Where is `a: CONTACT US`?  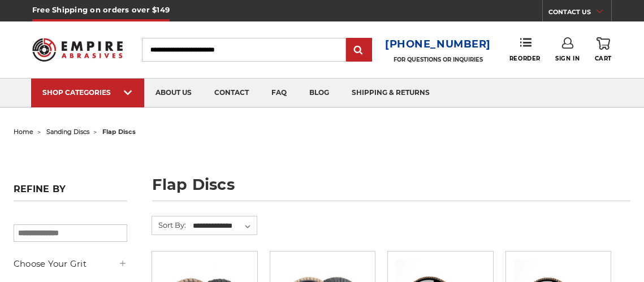 a: CONTACT US is located at coordinates (579, 14).